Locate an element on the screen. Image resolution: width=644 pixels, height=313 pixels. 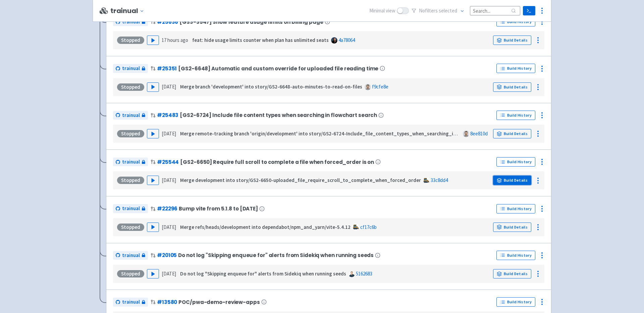
a: f9cfe8e is located at coordinates (380, 87).